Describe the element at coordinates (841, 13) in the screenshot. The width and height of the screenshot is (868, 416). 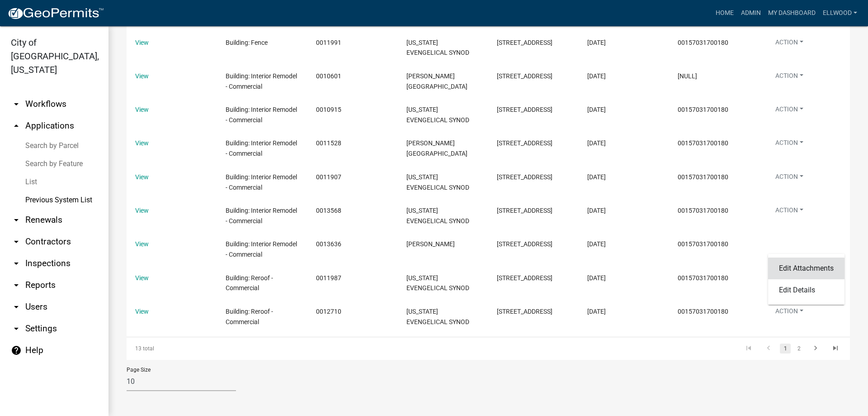
I see `a: Ellwood` at that location.